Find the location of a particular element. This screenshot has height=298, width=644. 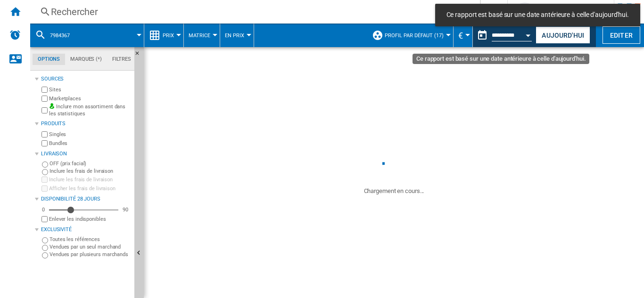

label: Singles is located at coordinates (89, 135).